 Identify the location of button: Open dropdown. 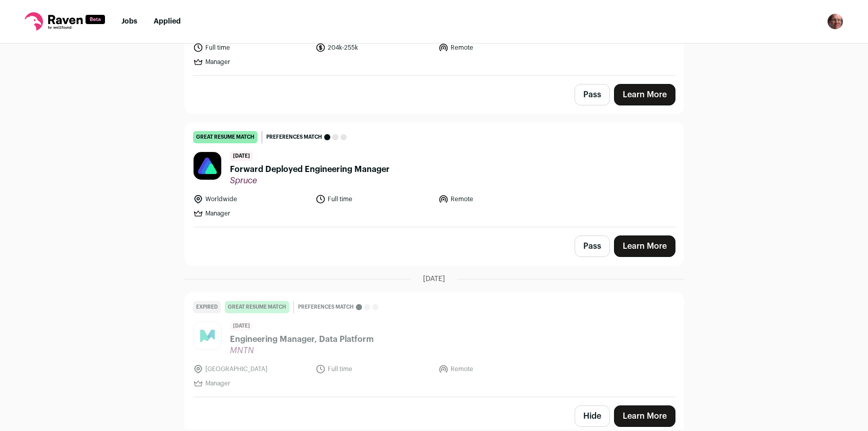
(835, 22).